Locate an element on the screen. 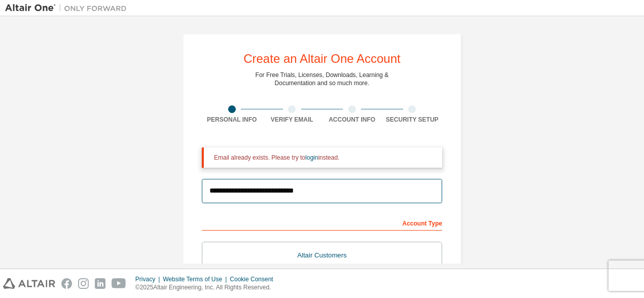 The width and height of the screenshot is (644, 298). div: Account Type is located at coordinates (322, 222).